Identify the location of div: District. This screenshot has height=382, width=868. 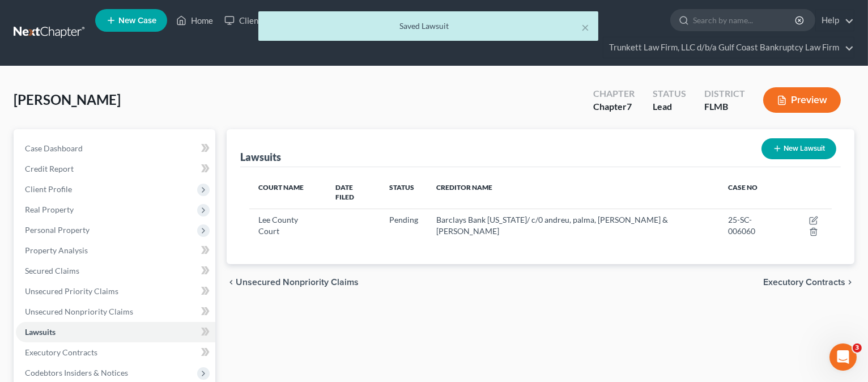
(724, 93).